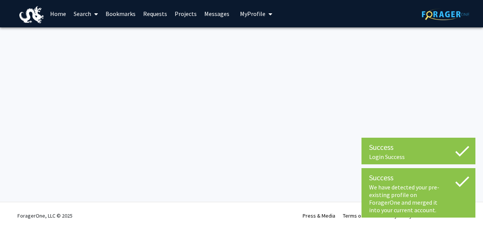  Describe the element at coordinates (120, 14) in the screenshot. I see `a: Bookmarks` at that location.